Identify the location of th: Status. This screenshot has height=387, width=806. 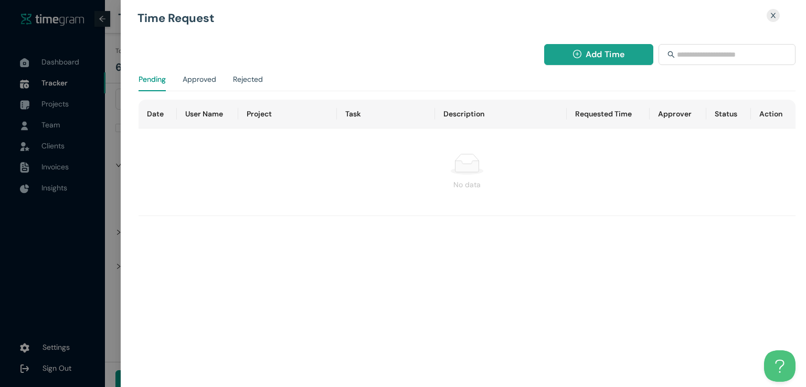
(728, 114).